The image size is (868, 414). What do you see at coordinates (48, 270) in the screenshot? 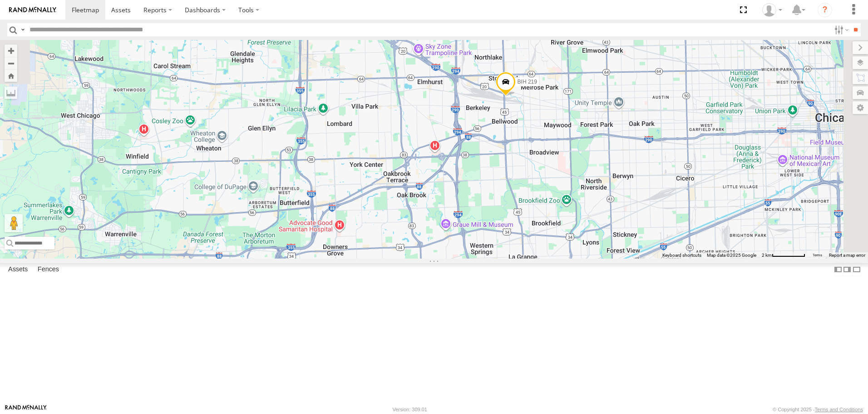
I see `label: Fences` at bounding box center [48, 270].